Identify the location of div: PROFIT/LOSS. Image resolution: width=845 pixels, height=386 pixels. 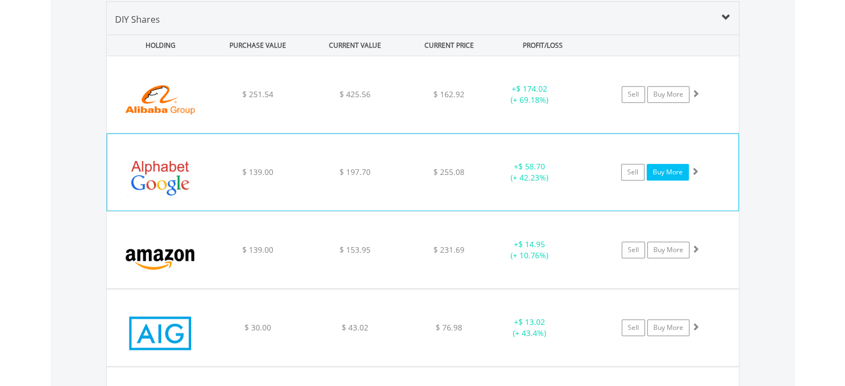
(543, 45).